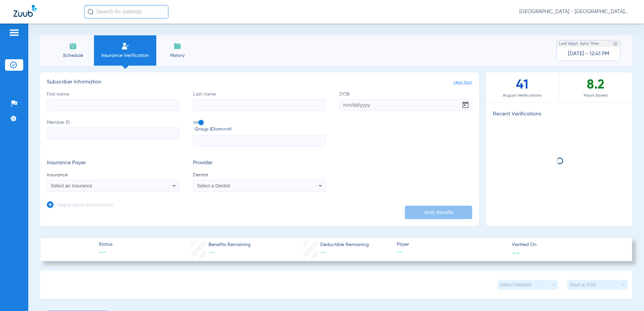 The image size is (644, 311). Describe the element at coordinates (616, 44) in the screenshot. I see `img: last sync help info` at that location.